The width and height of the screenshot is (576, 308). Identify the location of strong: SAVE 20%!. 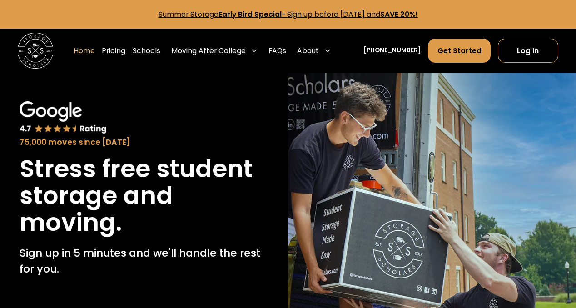
(399, 14).